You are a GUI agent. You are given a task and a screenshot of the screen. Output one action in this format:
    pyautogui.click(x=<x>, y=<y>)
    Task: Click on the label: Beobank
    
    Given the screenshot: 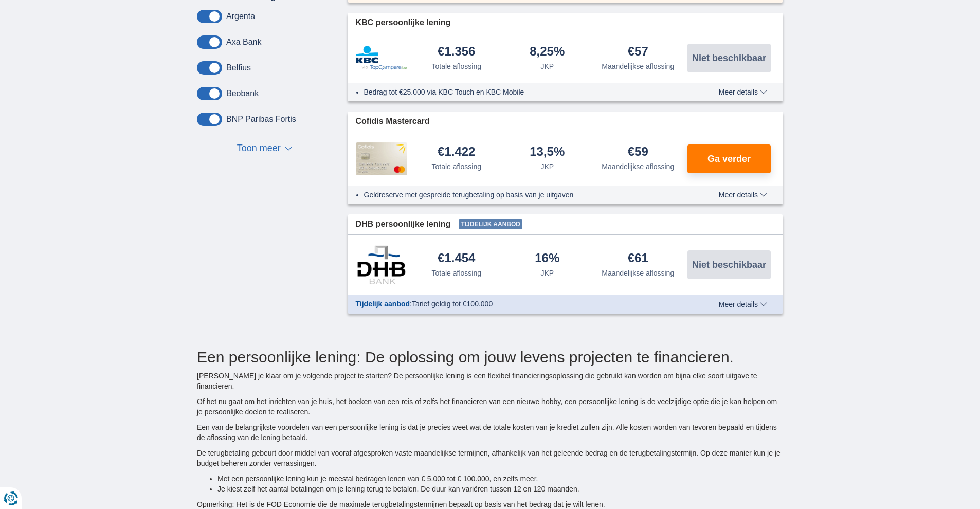 What is the action you would take?
    pyautogui.click(x=242, y=93)
    